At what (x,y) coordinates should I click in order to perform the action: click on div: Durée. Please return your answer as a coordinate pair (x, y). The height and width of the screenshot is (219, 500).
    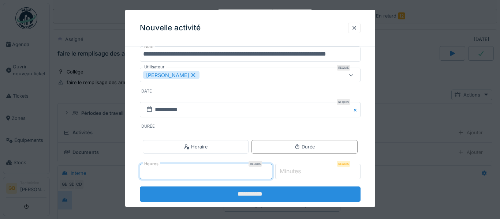
    Looking at the image, I should click on (305, 147).